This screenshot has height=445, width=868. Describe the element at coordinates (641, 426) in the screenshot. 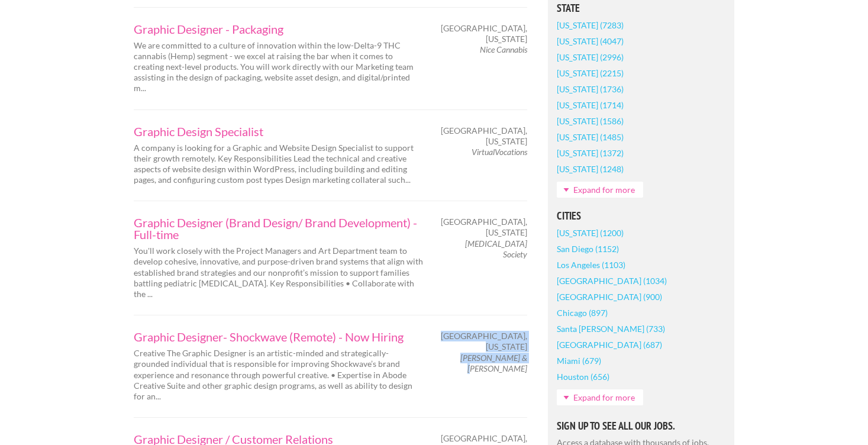

I see `h5: Sign Up to See All Our Jobs.` at that location.